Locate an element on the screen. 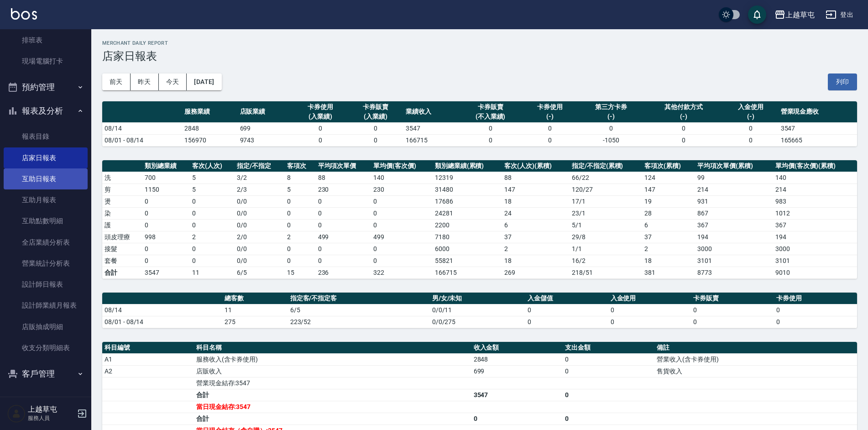  td: 1150 is located at coordinates (166, 190).